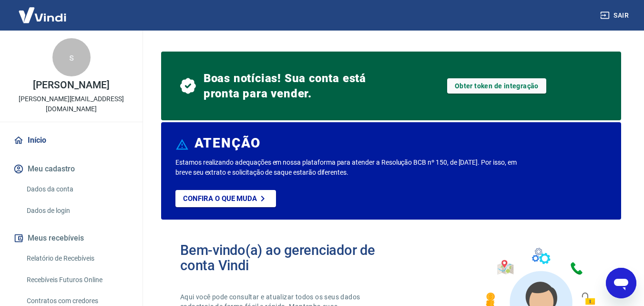  What do you see at coordinates (43, 14) in the screenshot?
I see `img: Vindi` at bounding box center [43, 14].